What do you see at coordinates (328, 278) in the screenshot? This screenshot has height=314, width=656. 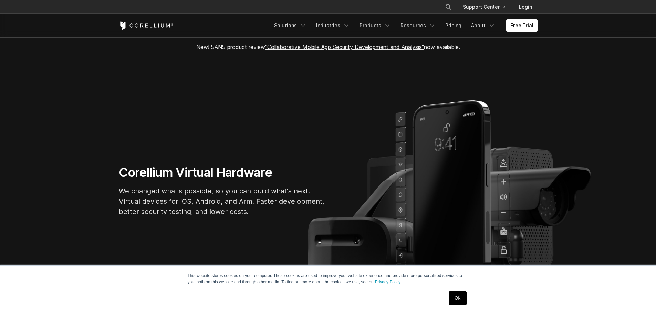 I see `p: This website stores cookies on your computer. These cookies are used to improve your website expe...` at bounding box center [328, 278].